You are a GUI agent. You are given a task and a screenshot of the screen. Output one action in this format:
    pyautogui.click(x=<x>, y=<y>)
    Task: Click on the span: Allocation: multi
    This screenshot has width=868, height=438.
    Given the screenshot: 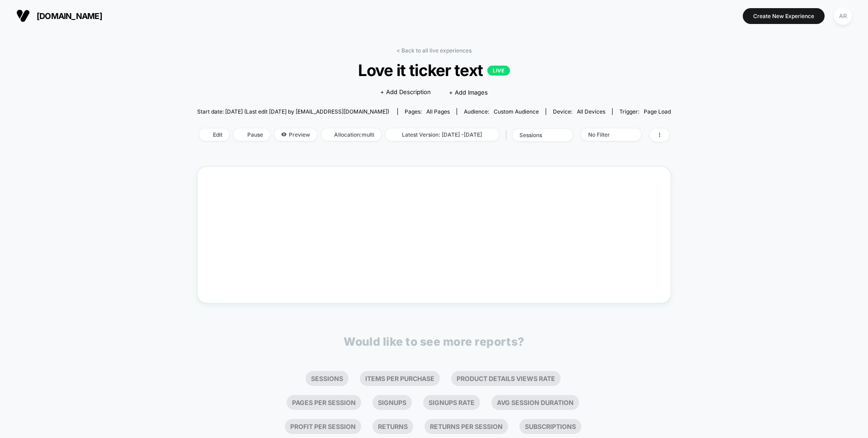 What is the action you would take?
    pyautogui.click(x=351, y=134)
    